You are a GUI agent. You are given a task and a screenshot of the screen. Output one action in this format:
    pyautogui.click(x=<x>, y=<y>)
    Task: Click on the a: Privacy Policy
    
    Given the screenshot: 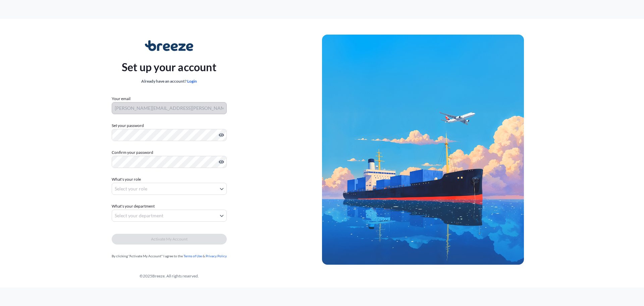 What is the action you would take?
    pyautogui.click(x=216, y=256)
    